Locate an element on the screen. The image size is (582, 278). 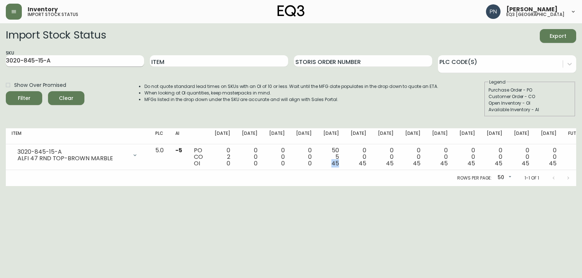
span: OI is located at coordinates (197, 163).